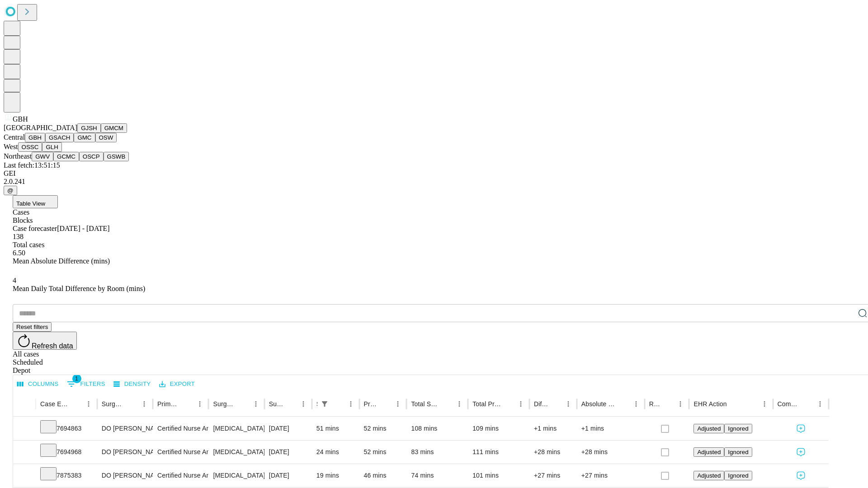 The height and width of the screenshot is (488, 868). Describe the element at coordinates (655, 404) in the screenshot. I see `div: Resolved in EHR` at that location.